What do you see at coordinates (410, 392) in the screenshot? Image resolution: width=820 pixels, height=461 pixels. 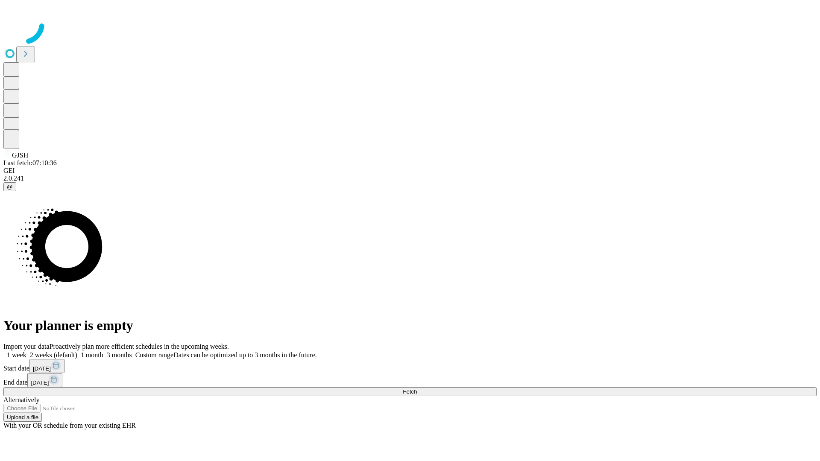 I see `span: Fetch` at bounding box center [410, 392].